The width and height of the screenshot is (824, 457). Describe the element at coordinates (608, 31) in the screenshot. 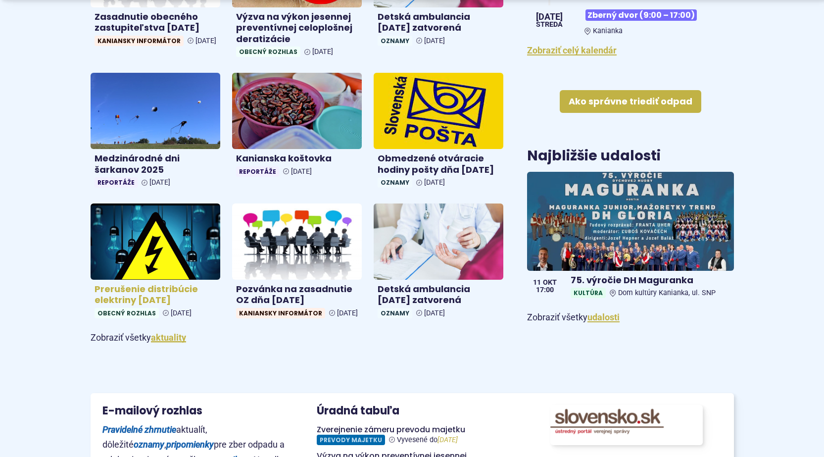

I see `span: Kanianka` at that location.